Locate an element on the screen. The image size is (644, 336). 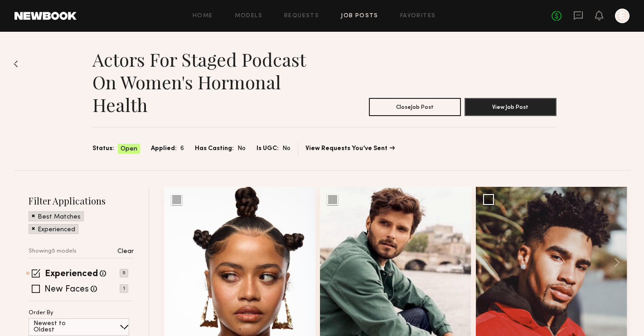
span: Is UGC: is located at coordinates (268, 149).